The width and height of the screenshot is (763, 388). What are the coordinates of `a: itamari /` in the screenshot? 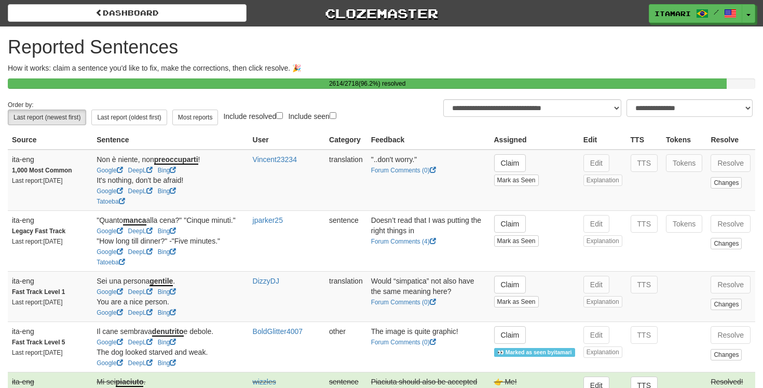 It's located at (696, 14).